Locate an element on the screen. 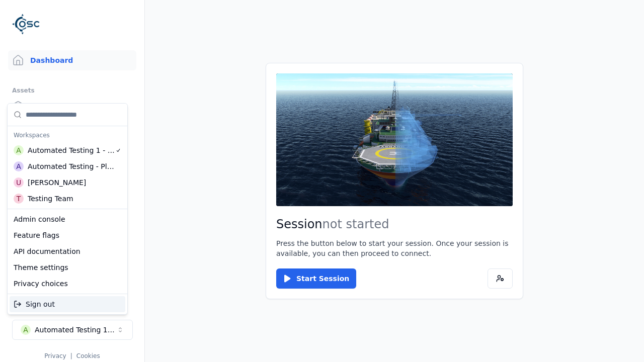  div: Admin console is located at coordinates (67, 219).